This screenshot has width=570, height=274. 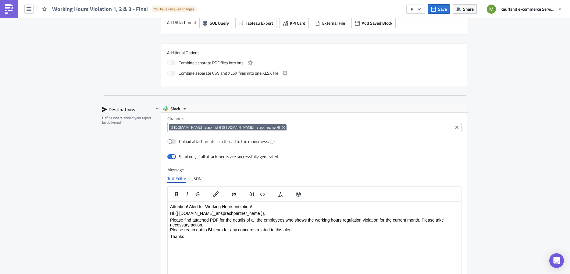 I want to click on span: Save, so click(x=443, y=9).